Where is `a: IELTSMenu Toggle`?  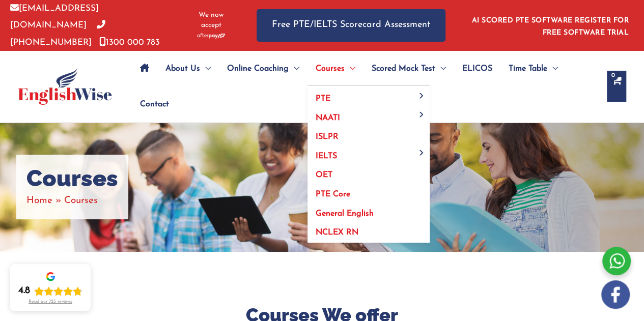
a: IELTSMenu Toggle is located at coordinates (368, 153).